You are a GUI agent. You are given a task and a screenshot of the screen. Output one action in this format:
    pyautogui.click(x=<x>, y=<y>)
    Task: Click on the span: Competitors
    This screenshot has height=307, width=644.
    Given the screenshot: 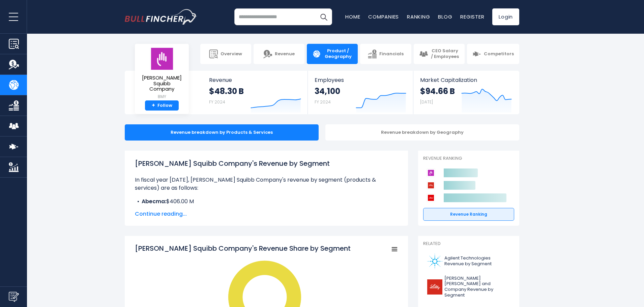 What is the action you would take?
    pyautogui.click(x=498, y=54)
    